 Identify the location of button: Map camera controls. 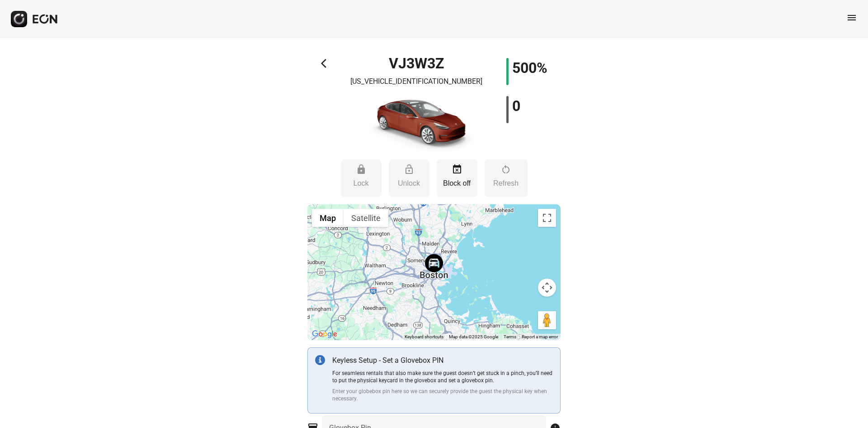
(547, 288).